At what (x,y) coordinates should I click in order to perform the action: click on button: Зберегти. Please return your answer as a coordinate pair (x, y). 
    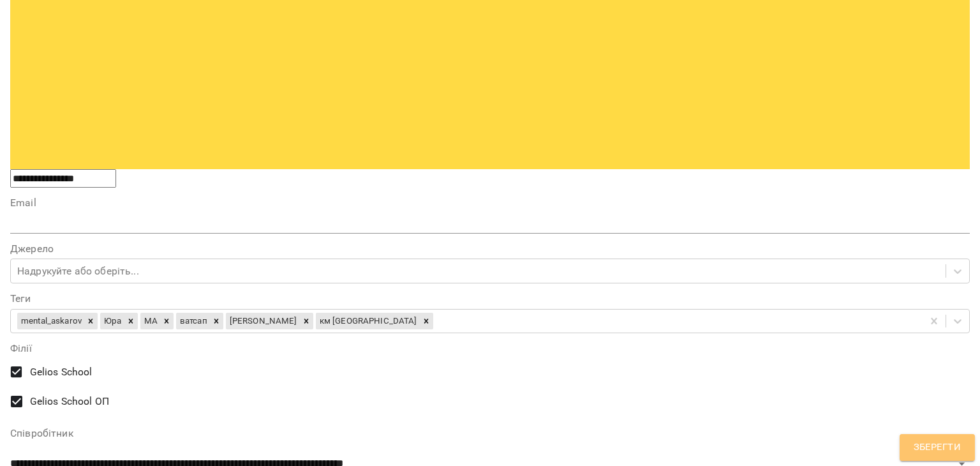
    Looking at the image, I should click on (938, 447).